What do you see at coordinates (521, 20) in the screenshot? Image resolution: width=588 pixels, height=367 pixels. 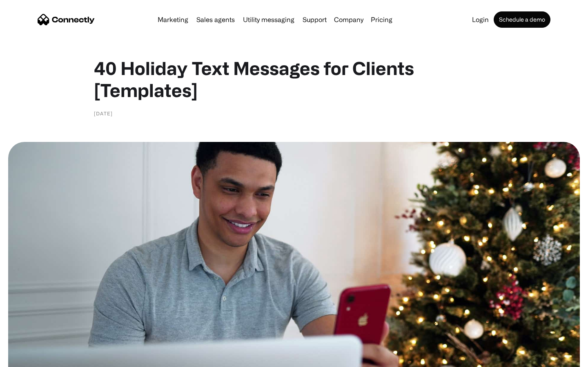 I see `a: Schedule a demo` at bounding box center [521, 20].